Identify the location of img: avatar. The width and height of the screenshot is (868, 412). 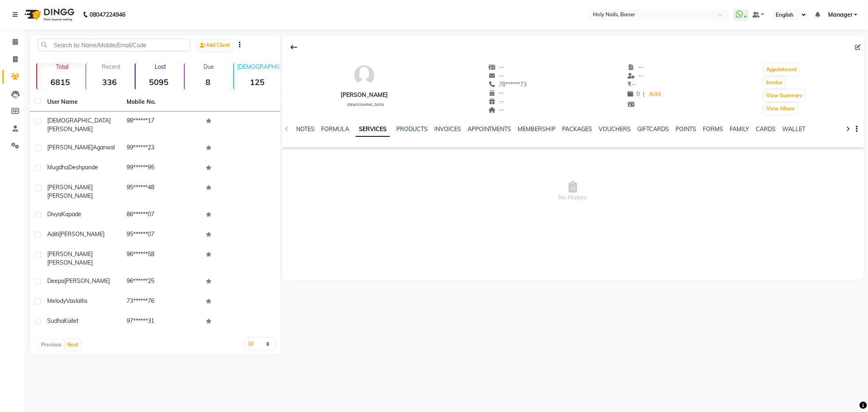
(364, 76).